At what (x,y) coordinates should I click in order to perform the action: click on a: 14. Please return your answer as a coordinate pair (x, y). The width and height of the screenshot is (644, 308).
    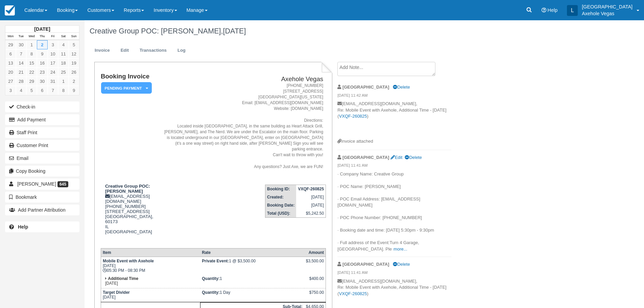
    Looking at the image, I should click on (21, 63).